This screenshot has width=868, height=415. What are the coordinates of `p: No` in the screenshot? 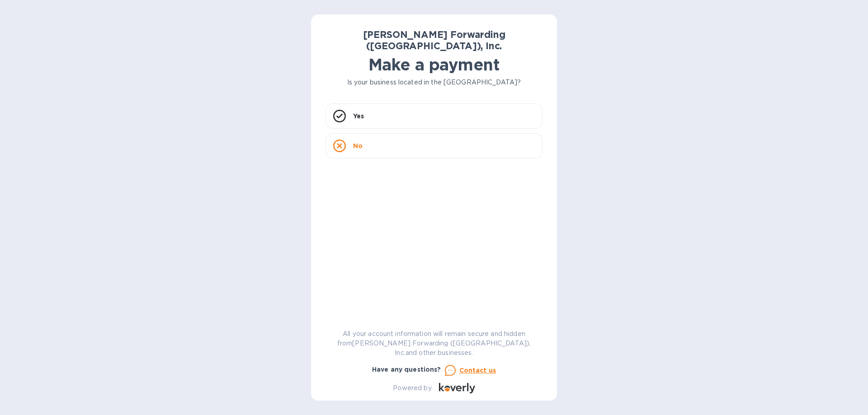 It's located at (358, 146).